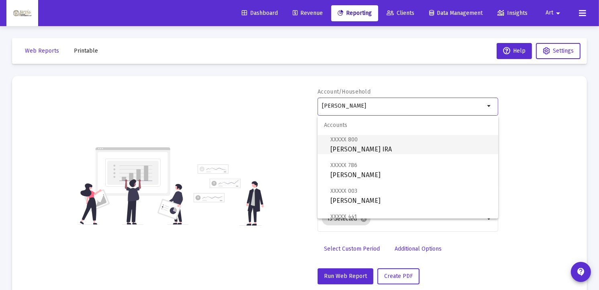 The height and width of the screenshot is (290, 599). What do you see at coordinates (307, 13) in the screenshot?
I see `a: Revenue` at bounding box center [307, 13].